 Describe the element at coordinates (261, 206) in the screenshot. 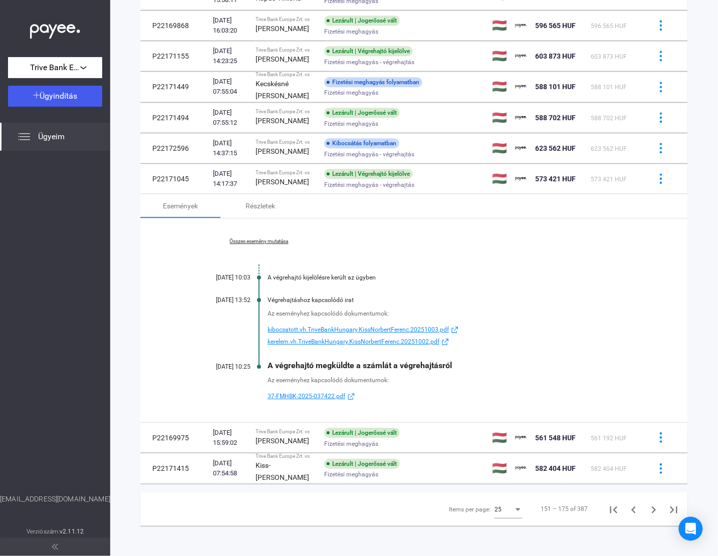

I see `div: Részletek` at that location.